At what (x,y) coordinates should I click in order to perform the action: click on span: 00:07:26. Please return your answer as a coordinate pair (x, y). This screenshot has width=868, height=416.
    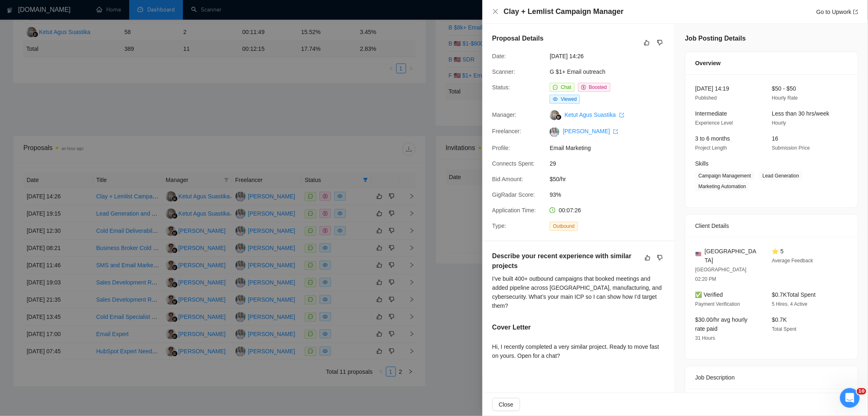
    Looking at the image, I should click on (570, 211).